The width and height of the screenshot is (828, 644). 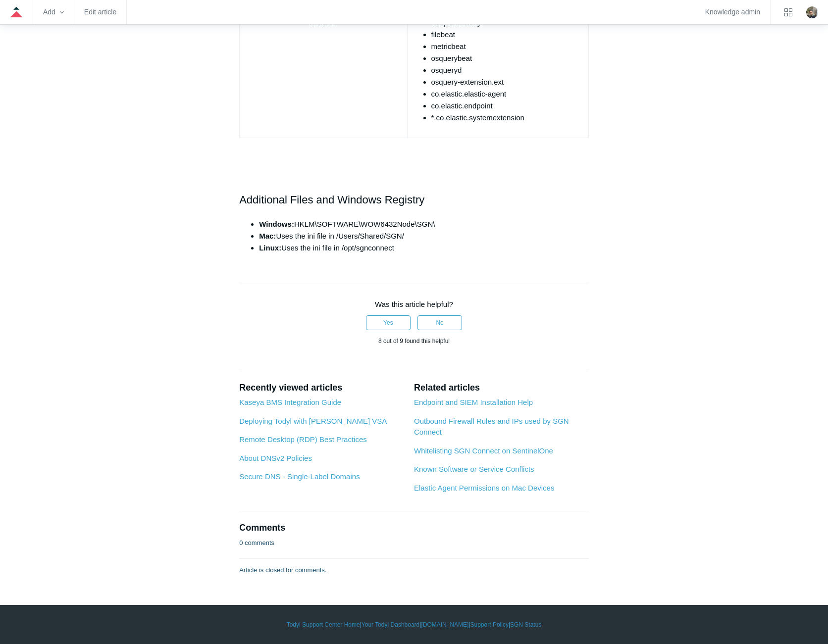 What do you see at coordinates (323, 625) in the screenshot?
I see `a: Todyl Support Center Home` at bounding box center [323, 625].